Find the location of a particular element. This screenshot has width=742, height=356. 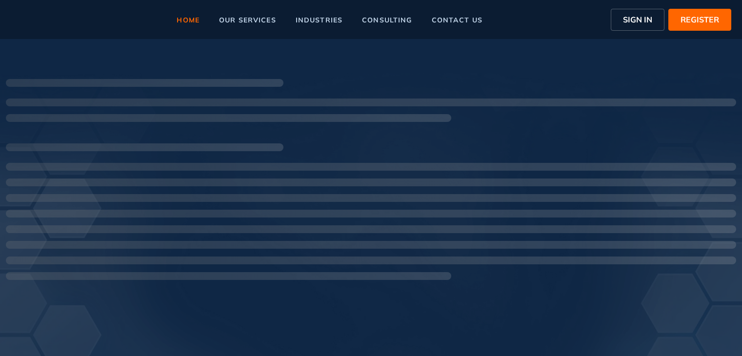

span: home is located at coordinates (188, 20).